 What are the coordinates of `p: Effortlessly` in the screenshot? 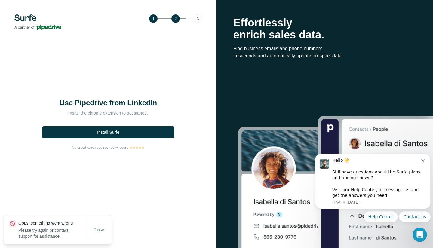 It's located at (324, 23).